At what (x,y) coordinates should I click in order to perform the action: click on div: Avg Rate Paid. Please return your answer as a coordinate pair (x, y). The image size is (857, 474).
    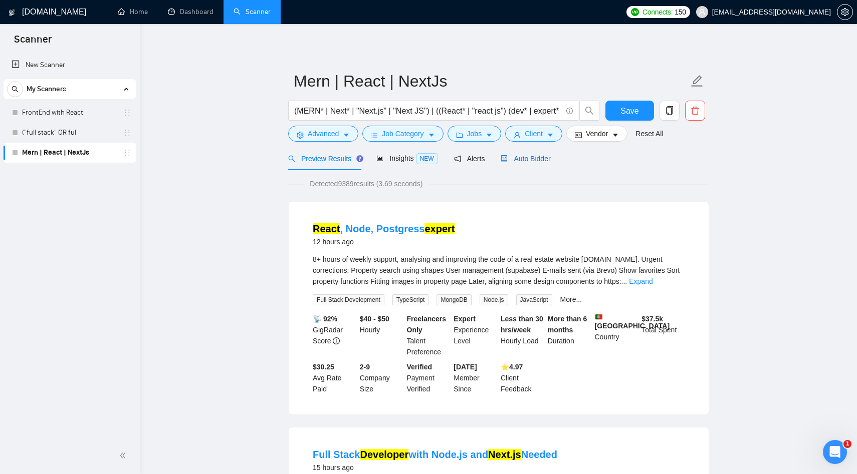
    Looking at the image, I should click on (334, 378).